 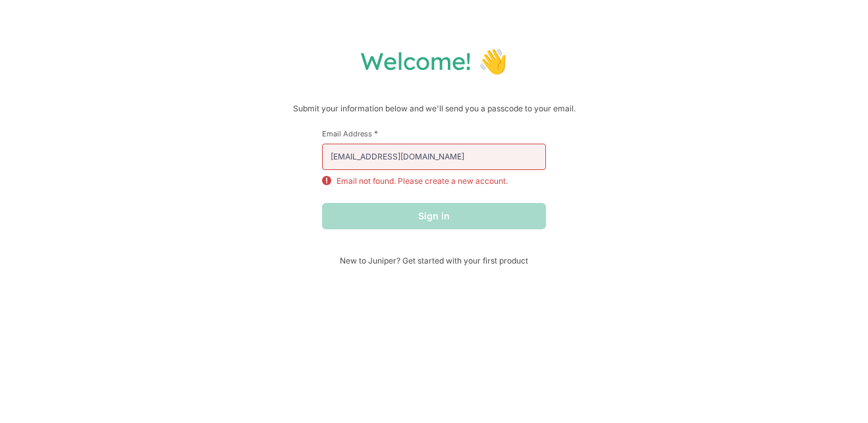 What do you see at coordinates (376, 133) in the screenshot?
I see `span: This field is required.` at bounding box center [376, 133].